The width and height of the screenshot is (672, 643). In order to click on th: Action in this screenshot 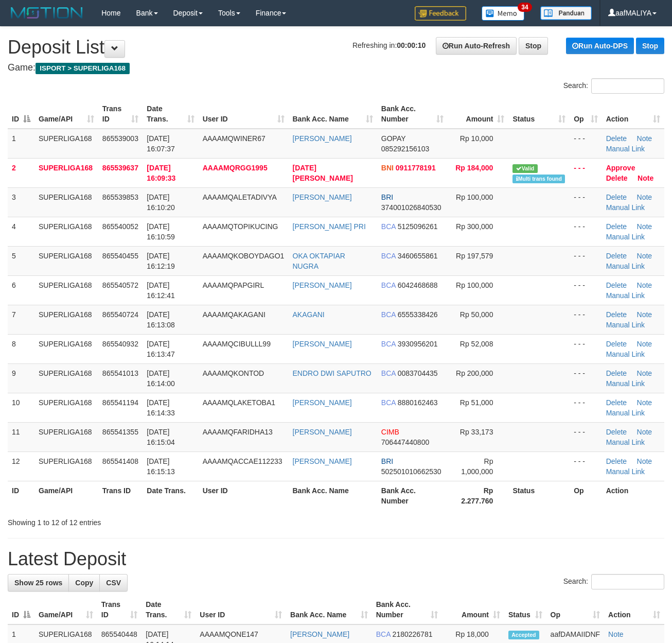, I will do `click(633, 495)`.